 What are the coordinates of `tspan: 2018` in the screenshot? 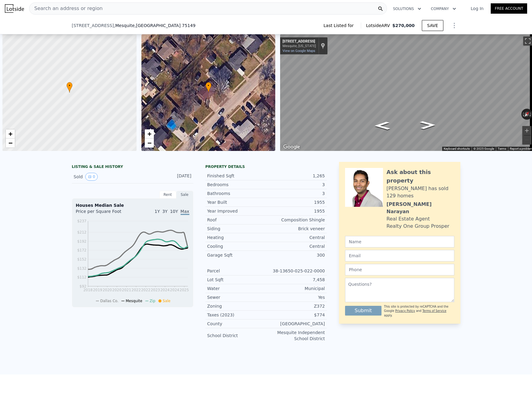 It's located at (88, 290).